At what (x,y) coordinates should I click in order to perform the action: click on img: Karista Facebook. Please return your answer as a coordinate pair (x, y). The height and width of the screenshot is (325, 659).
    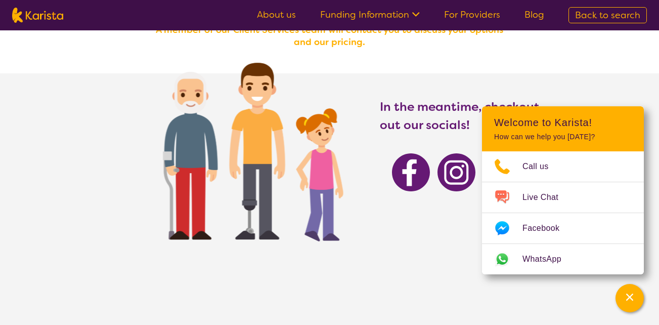
    Looking at the image, I should click on (411, 172).